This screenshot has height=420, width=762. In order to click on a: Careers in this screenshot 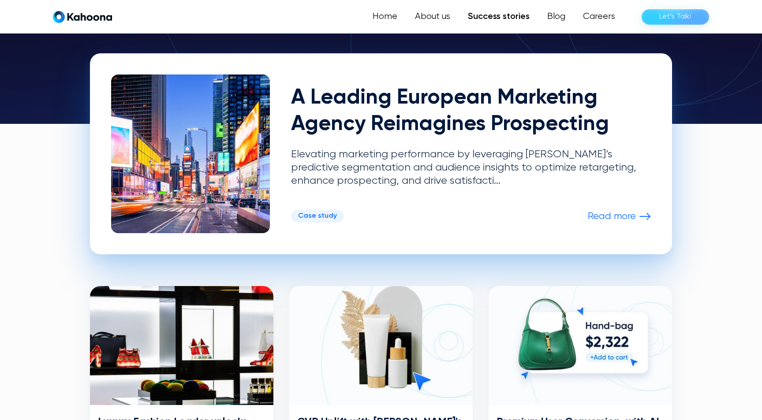, I will do `click(599, 17)`.